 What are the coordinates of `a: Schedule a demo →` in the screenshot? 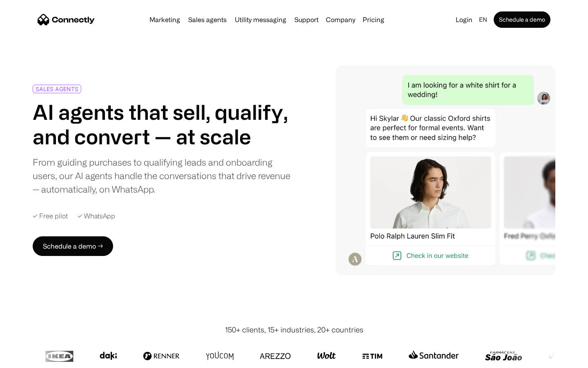 It's located at (73, 246).